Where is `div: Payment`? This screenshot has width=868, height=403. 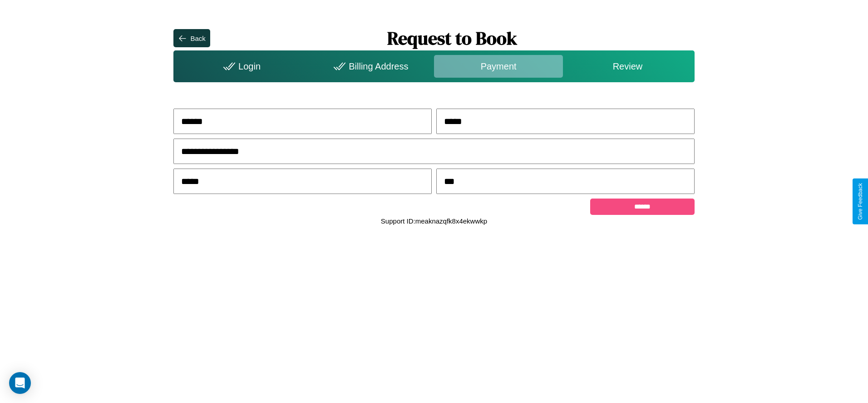 div: Payment is located at coordinates (499, 66).